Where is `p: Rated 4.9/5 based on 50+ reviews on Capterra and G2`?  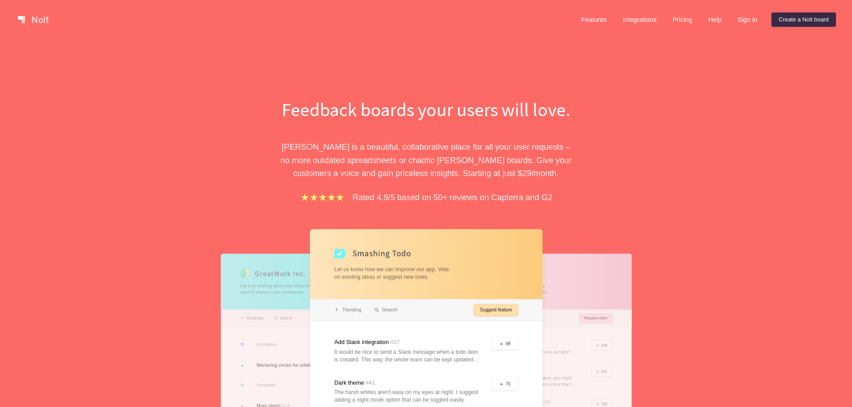 p: Rated 4.9/5 based on 50+ reviews on Capterra and G2 is located at coordinates (452, 197).